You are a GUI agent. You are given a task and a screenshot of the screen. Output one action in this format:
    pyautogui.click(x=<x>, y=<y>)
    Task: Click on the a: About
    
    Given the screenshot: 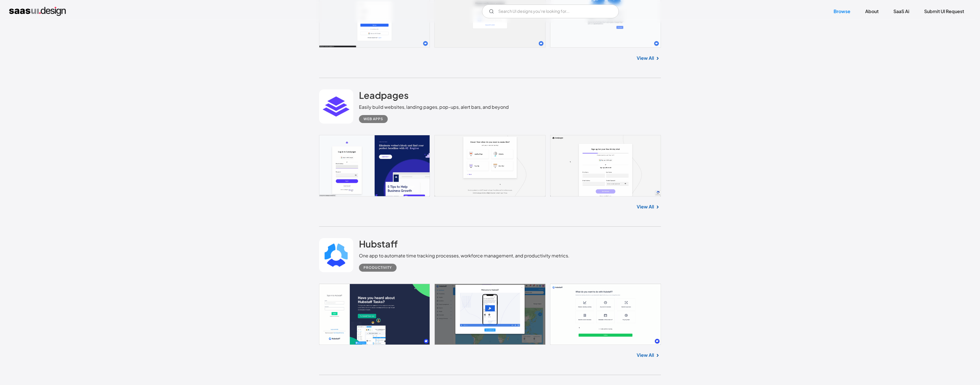 What is the action you would take?
    pyautogui.click(x=872, y=12)
    